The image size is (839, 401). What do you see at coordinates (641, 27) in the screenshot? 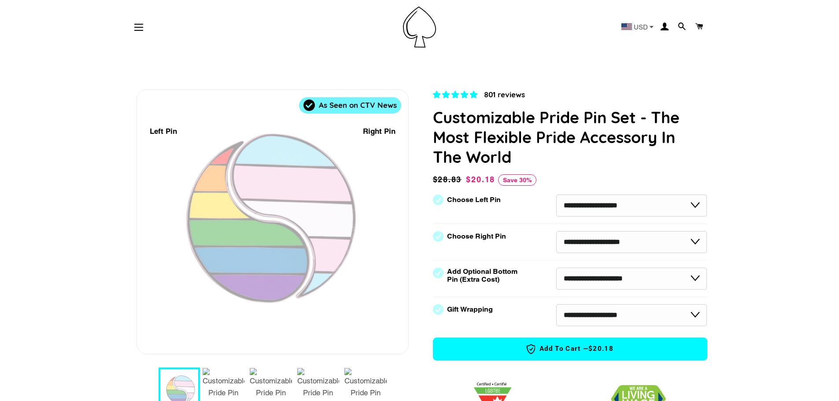
I see `span: USD` at bounding box center [641, 27].